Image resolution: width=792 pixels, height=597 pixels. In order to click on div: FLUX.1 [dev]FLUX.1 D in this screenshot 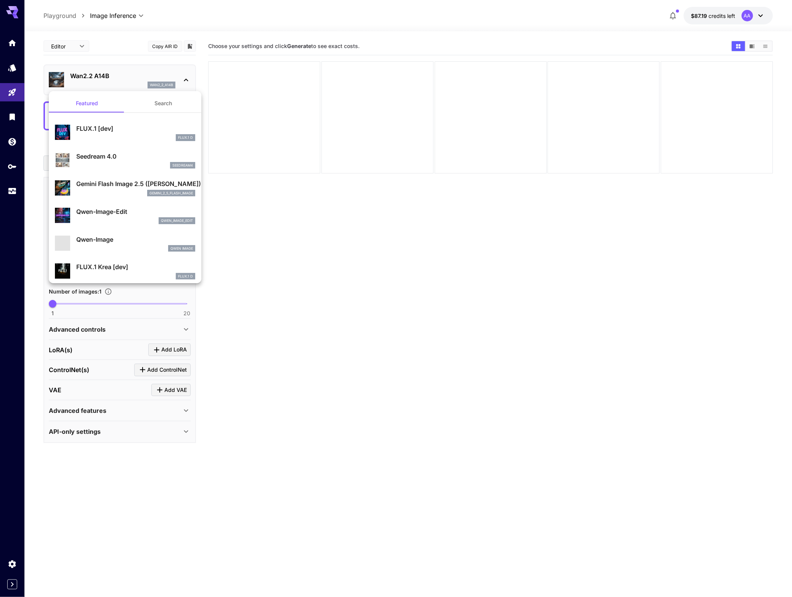, I will do `click(125, 132)`.